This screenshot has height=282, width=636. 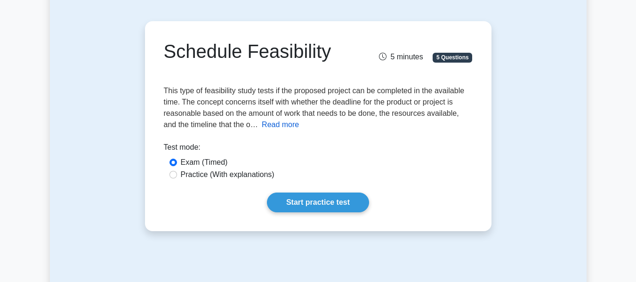 What do you see at coordinates (227, 175) in the screenshot?
I see `label: Practice (With explanations)` at bounding box center [227, 175].